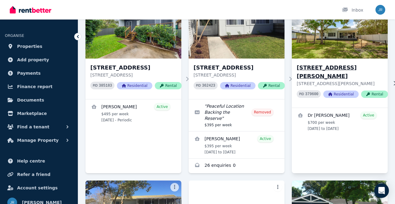 This screenshot has height=204, width=395. Describe the element at coordinates (39, 100) in the screenshot. I see `a: Documents` at that location.